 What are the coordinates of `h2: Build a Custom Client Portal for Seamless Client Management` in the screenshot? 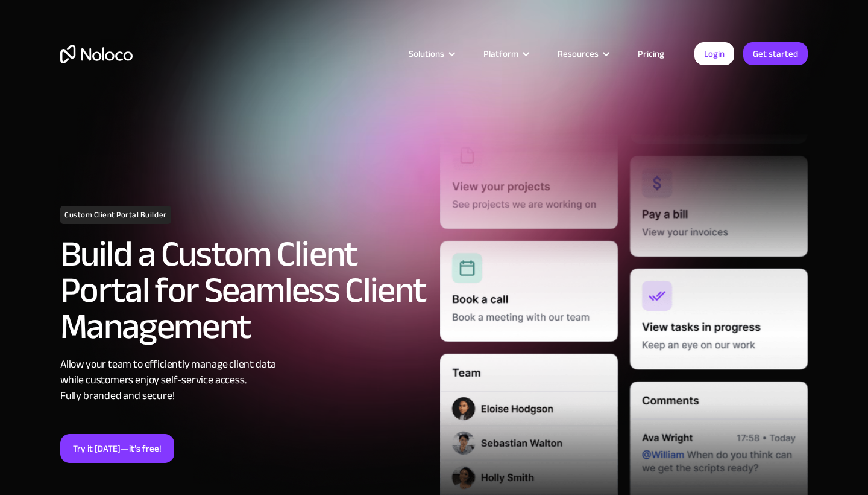 It's located at (244, 290).